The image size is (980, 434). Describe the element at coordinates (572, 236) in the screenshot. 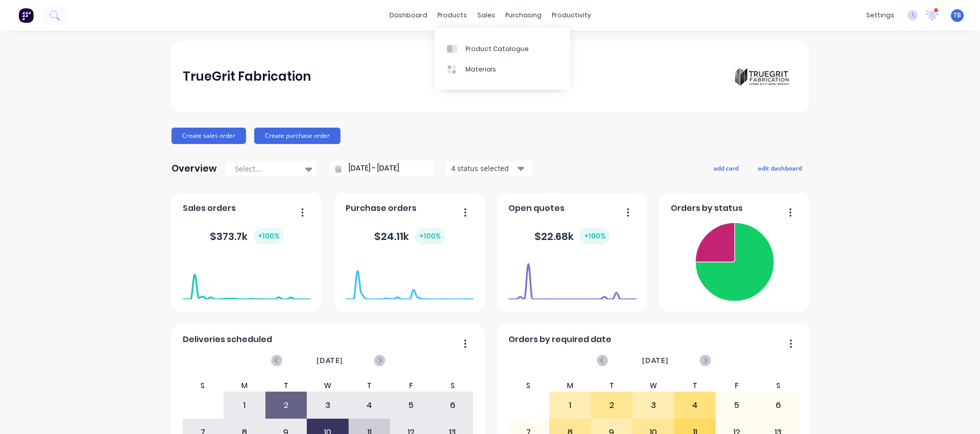

I see `div: $ 22.68k` at that location.